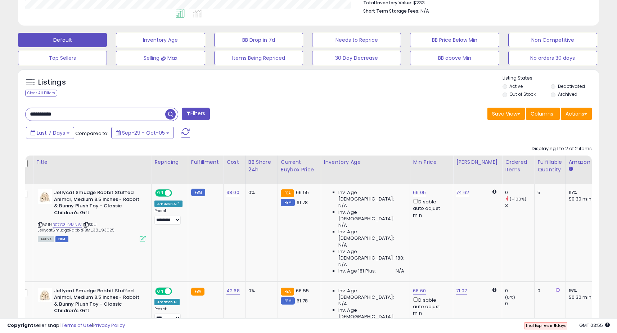 Image resolution: width=617 pixels, height=333 pixels. What do you see at coordinates (546, 326) in the screenshot?
I see `span: Trial Expires in days` at bounding box center [546, 326].